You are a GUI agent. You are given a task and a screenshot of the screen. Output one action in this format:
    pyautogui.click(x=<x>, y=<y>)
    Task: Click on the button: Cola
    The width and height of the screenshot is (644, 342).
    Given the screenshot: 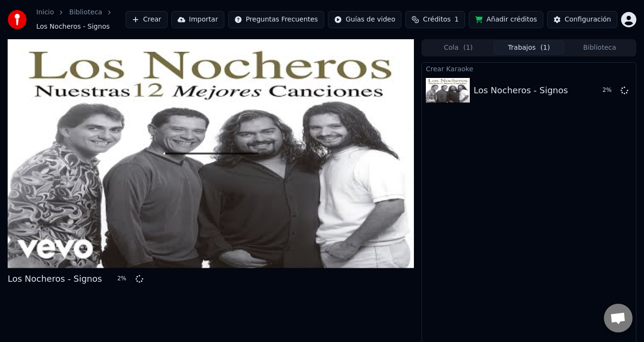 What is the action you would take?
    pyautogui.click(x=458, y=48)
    